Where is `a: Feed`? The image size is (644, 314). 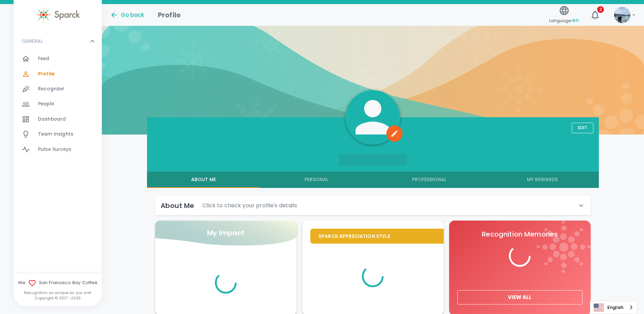 a: Feed is located at coordinates (57, 59).